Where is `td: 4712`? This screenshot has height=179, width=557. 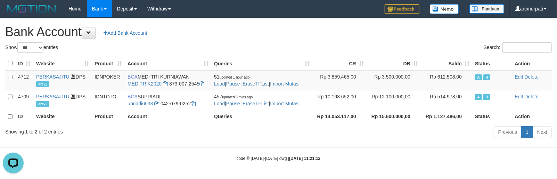
td: 4712 is located at coordinates (24, 80).